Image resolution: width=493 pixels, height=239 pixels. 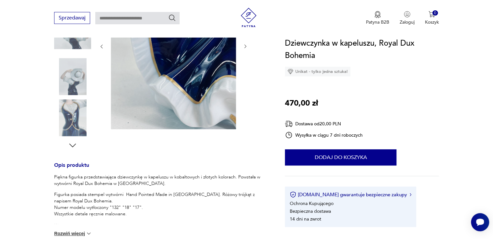 I want to click on div: Unikat - tylko jedna sztuka!, so click(x=318, y=72).